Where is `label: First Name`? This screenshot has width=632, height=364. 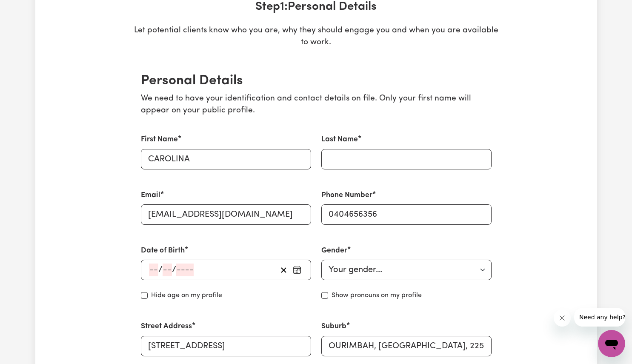
label: First Name is located at coordinates (159, 140).